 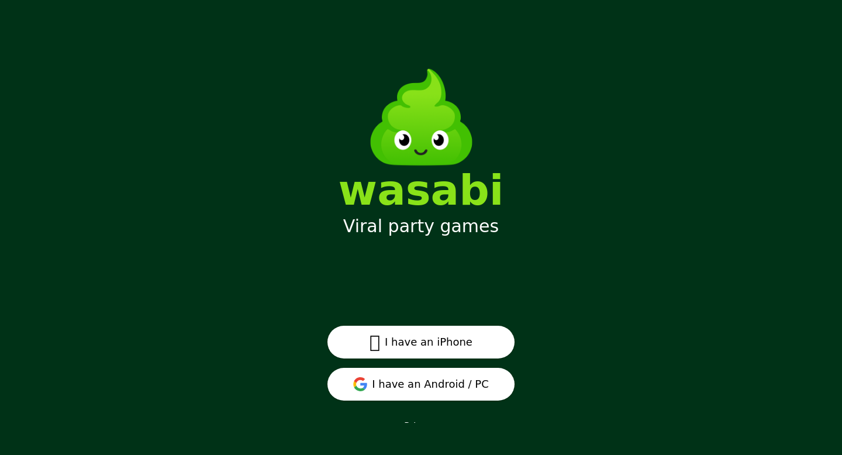 I want to click on button: I have an iPhone, so click(x=421, y=342).